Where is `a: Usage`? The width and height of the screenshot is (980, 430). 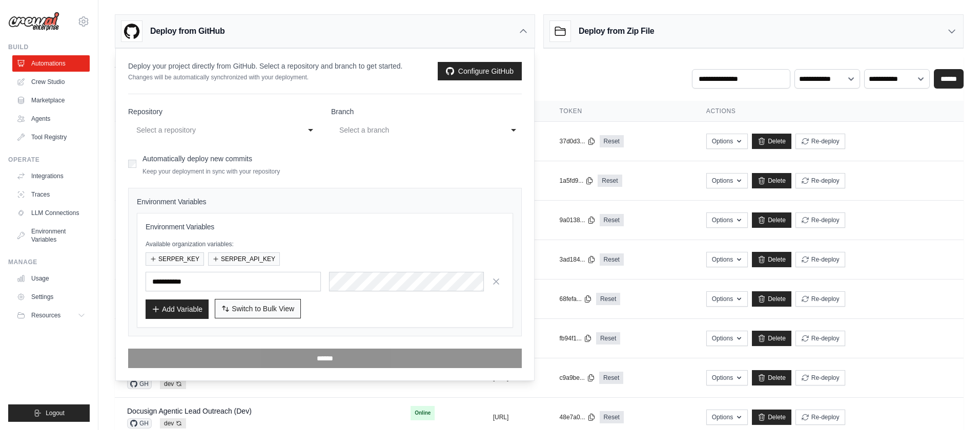
a: Usage is located at coordinates (50, 279).